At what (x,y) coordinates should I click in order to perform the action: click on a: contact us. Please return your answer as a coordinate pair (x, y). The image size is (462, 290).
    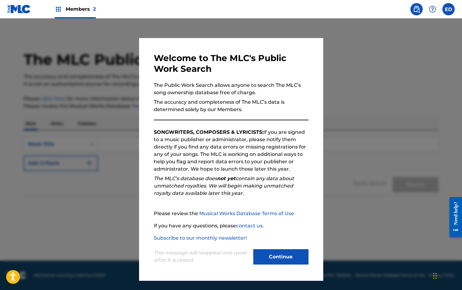
    Looking at the image, I should click on (249, 226).